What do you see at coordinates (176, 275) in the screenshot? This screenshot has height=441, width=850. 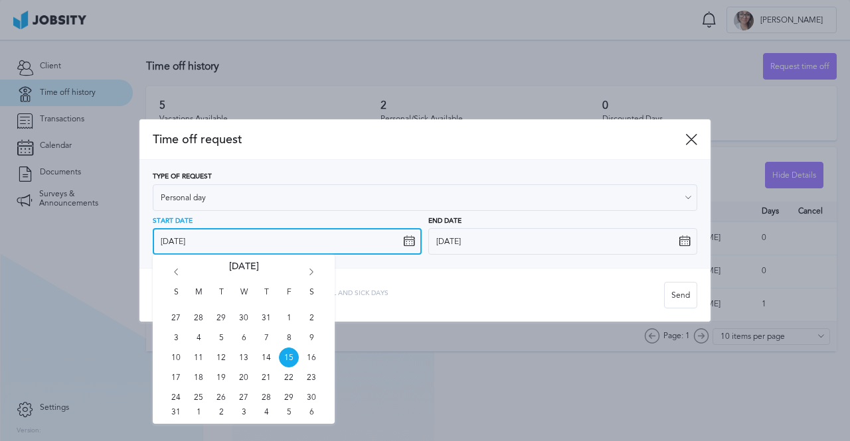 I see `i: Go back 1 month` at bounding box center [176, 275].